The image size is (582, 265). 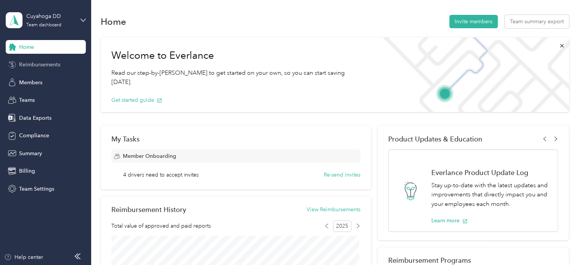 I want to click on h1: Welcome to Everlance, so click(x=238, y=56).